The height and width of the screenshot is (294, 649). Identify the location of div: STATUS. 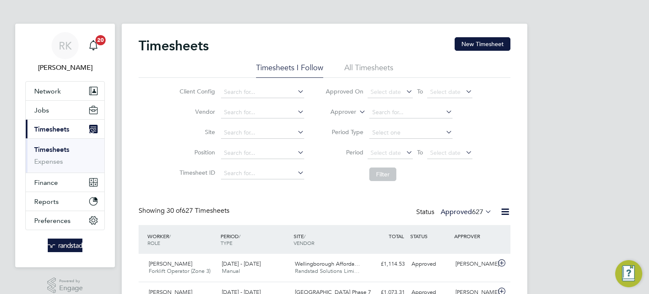
(430, 236).